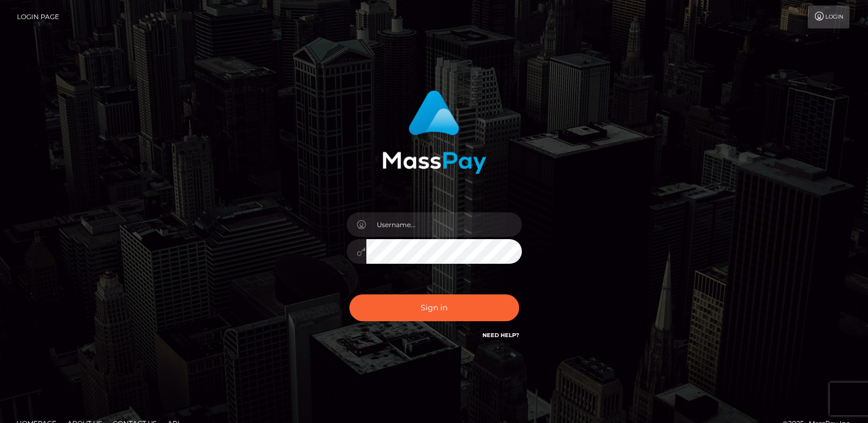  Describe the element at coordinates (828, 17) in the screenshot. I see `a: Login` at that location.